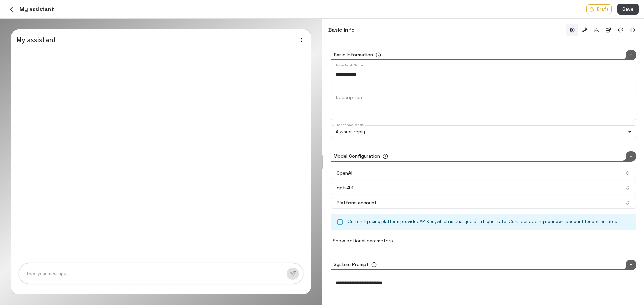 The height and width of the screenshot is (305, 644). Describe the element at coordinates (363, 241) in the screenshot. I see `button: Show optional parameters` at that location.